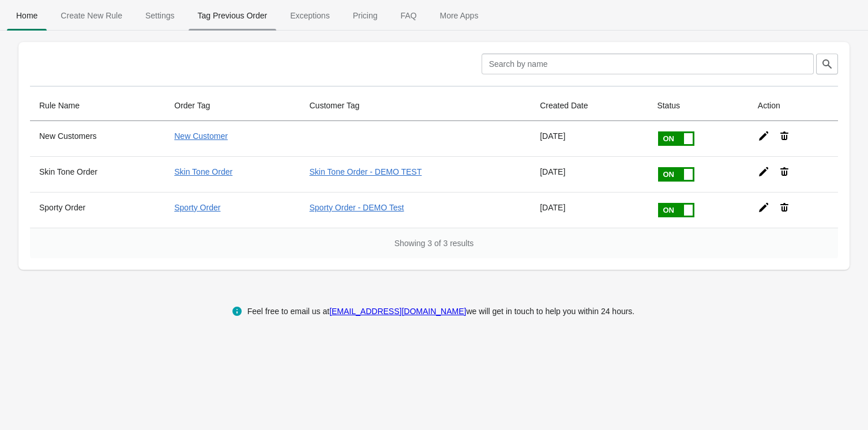 This screenshot has height=430, width=868. I want to click on span: Exceptions, so click(310, 16).